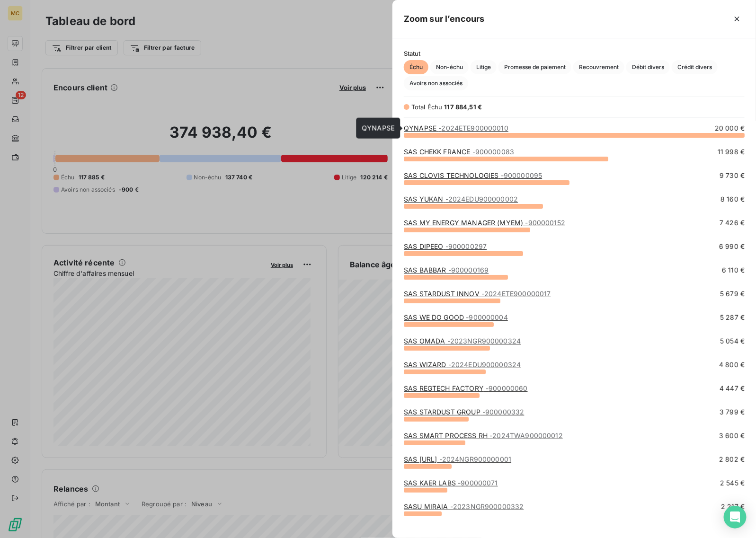 The width and height of the screenshot is (756, 538). I want to click on a: SAS YUKAN, so click(460, 198).